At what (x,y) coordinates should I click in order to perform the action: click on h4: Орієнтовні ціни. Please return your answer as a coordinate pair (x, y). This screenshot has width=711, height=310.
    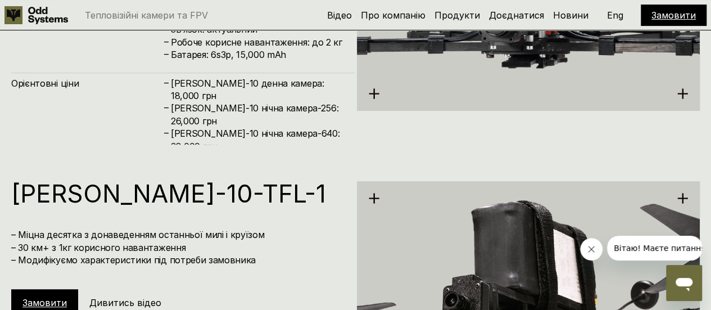
    Looking at the image, I should click on (87, 83).